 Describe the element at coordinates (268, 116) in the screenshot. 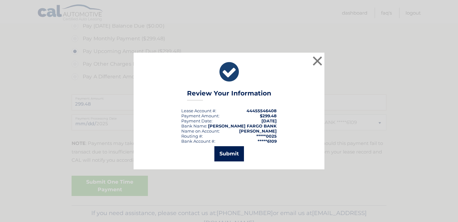

I see `span: $299.48` at that location.